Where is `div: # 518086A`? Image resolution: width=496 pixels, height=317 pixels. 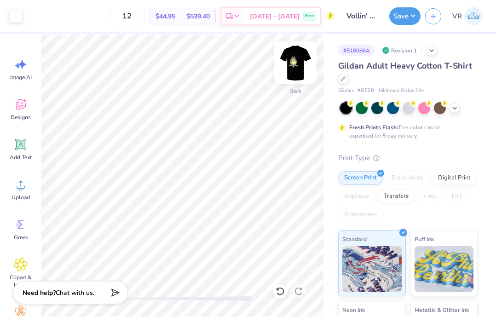 div: # 518086A is located at coordinates (357, 50).